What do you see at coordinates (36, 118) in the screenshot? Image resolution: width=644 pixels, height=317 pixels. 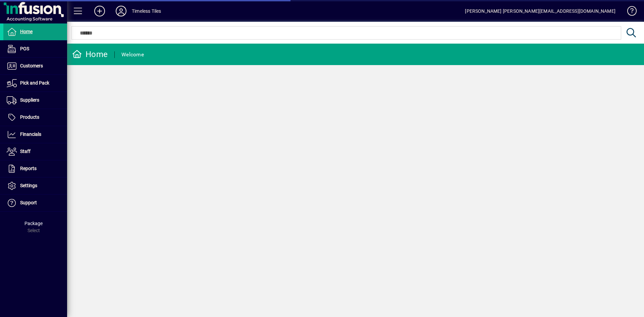 I see `a: Products` at bounding box center [36, 118].